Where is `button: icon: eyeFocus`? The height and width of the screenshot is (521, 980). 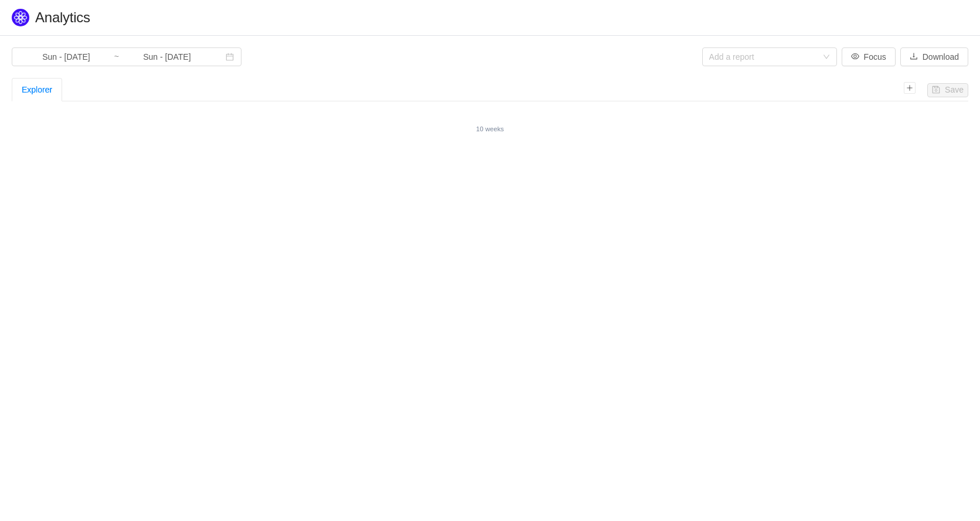 button: icon: eyeFocus is located at coordinates (869, 57).